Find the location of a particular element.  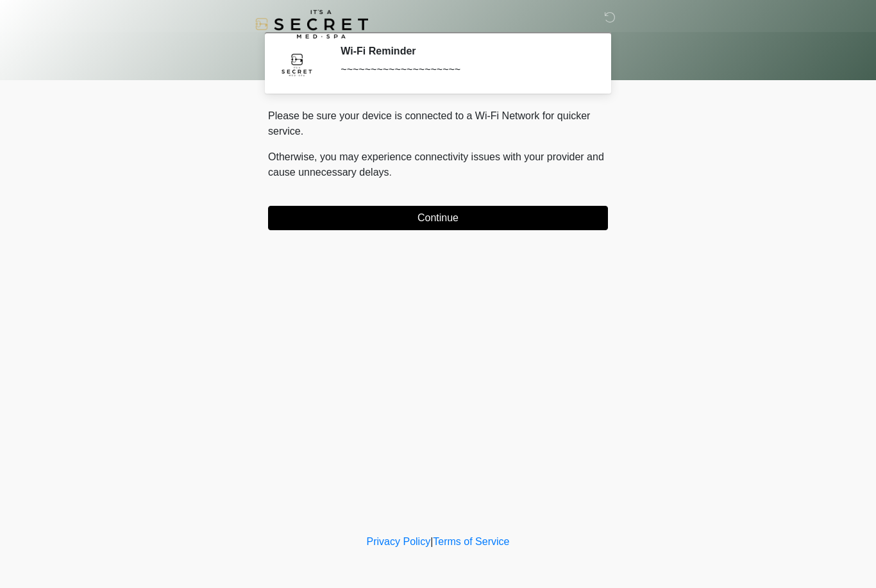

p: Please be sure your device is connected to a Wi-Fi Network for quicker service. is located at coordinates (438, 124).